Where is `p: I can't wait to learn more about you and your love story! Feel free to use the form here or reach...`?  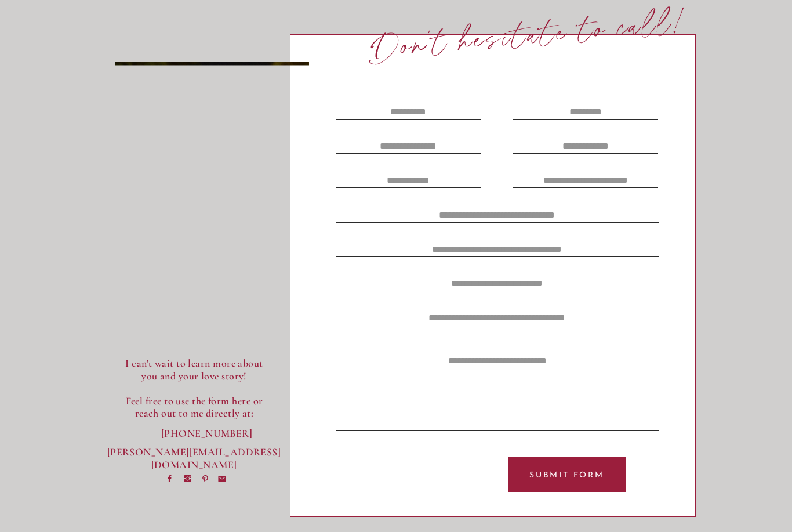
p: I can't wait to learn more about you and your love story! Feel free to use the form here or reach... is located at coordinates (194, 389).